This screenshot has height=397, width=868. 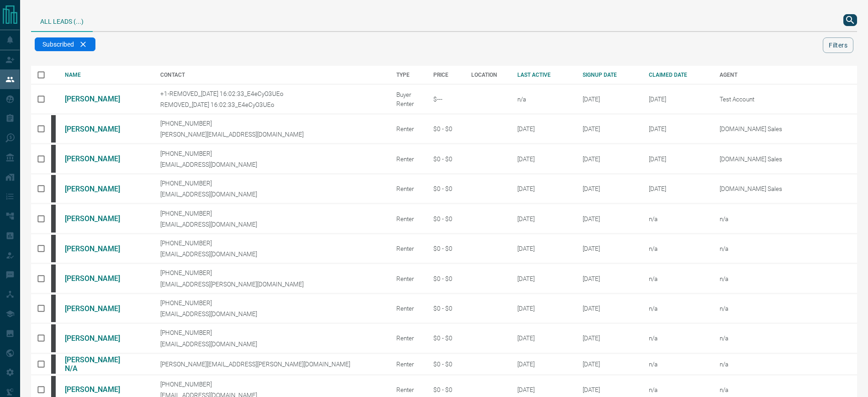 I want to click on div: LAST ACTIVE, so click(x=543, y=75).